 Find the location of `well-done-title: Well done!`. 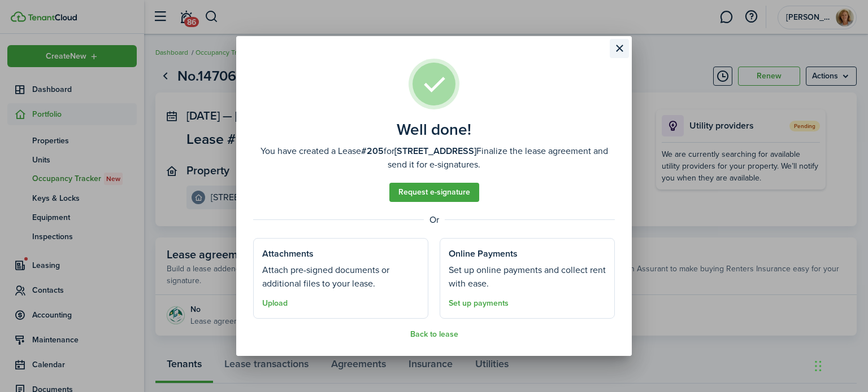

well-done-title: Well done! is located at coordinates (434, 129).